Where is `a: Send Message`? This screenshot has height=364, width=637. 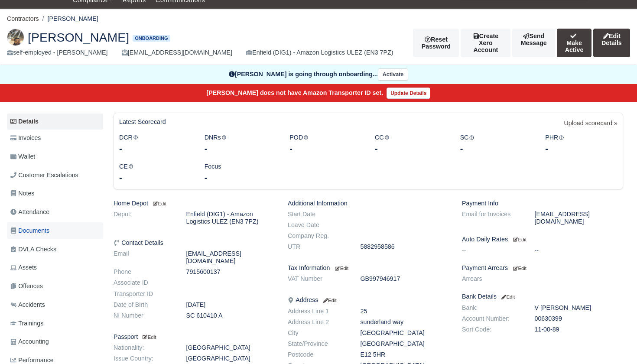
a: Send Message is located at coordinates (534, 43).